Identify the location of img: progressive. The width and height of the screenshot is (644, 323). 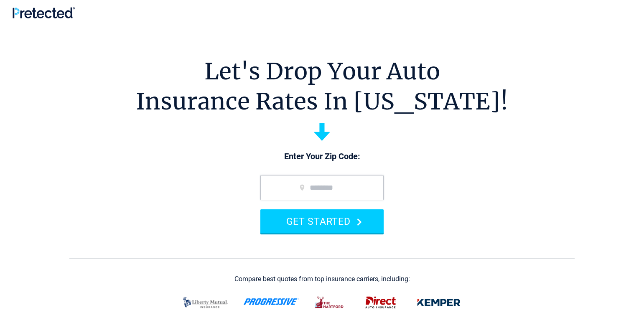
(271, 302).